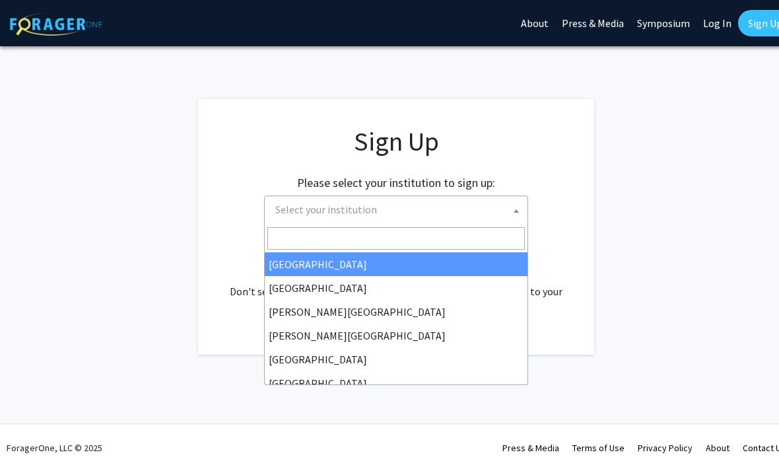  Describe the element at coordinates (531, 448) in the screenshot. I see `a: Press & Media` at that location.